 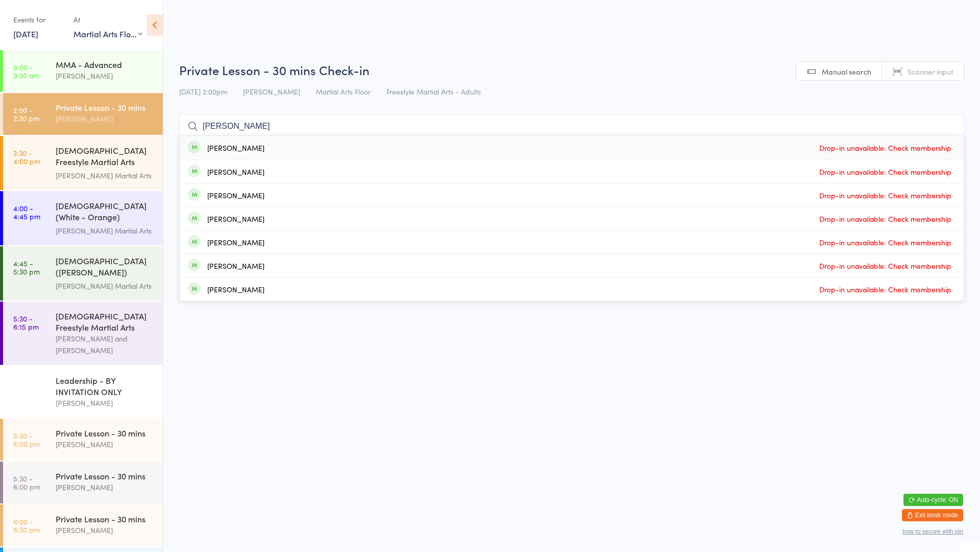 What do you see at coordinates (933, 499) in the screenshot?
I see `button: Auto-cycle: ON` at bounding box center [933, 499].